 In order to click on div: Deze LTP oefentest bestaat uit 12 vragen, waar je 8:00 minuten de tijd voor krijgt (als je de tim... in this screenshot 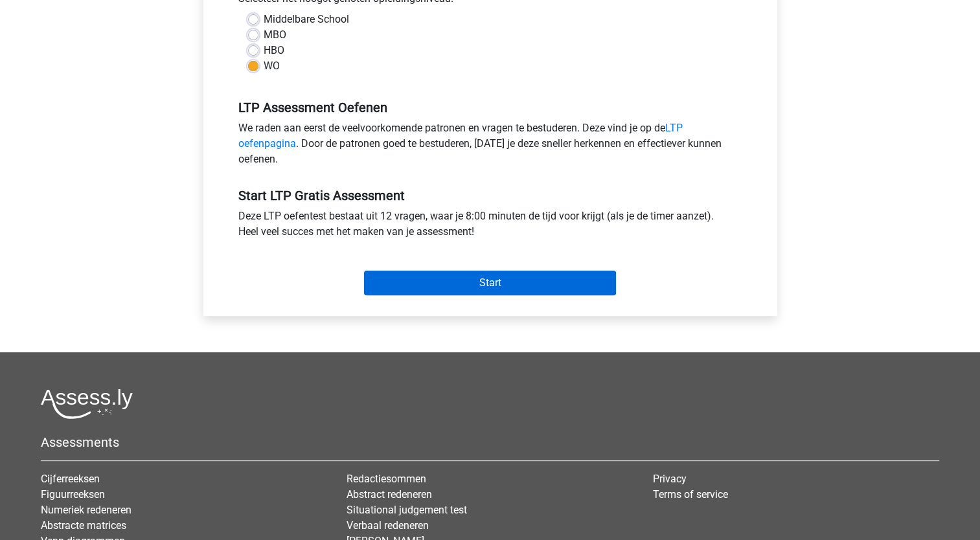, I will do `click(491, 227)`.